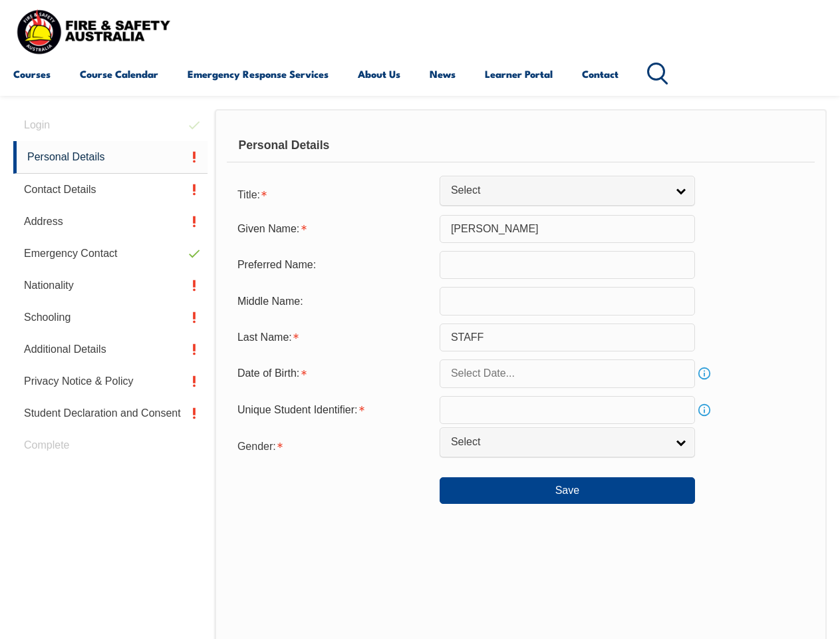 This screenshot has width=840, height=639. Describe the element at coordinates (110, 221) in the screenshot. I see `a: Address` at that location.